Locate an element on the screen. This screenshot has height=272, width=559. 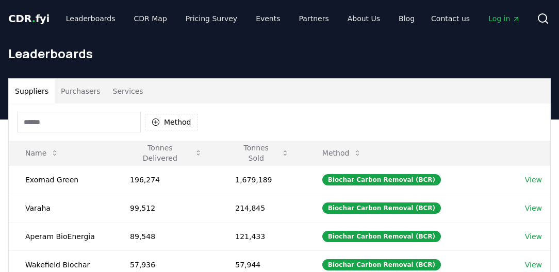
a: CDR Map is located at coordinates (151, 19).